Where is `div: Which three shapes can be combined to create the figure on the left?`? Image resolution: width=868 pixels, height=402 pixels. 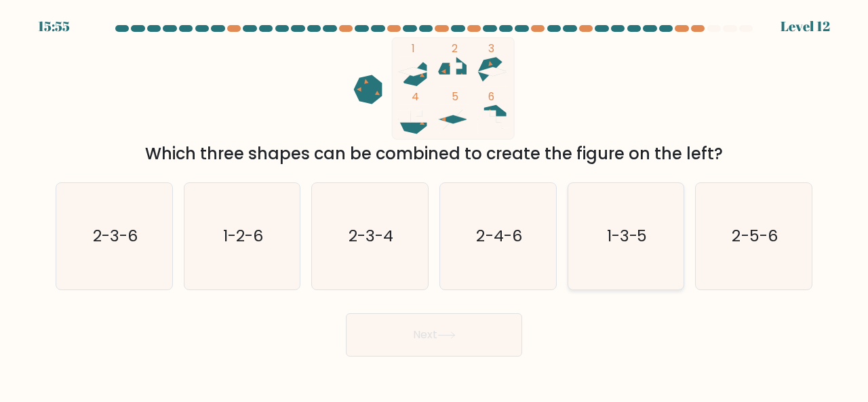 div: Which three shapes can be combined to create the figure on the left? is located at coordinates (434, 154).